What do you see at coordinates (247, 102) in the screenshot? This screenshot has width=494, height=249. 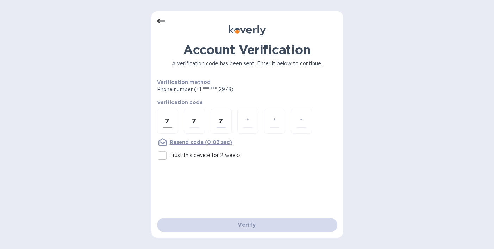 I see `p: Verification code` at bounding box center [247, 102].